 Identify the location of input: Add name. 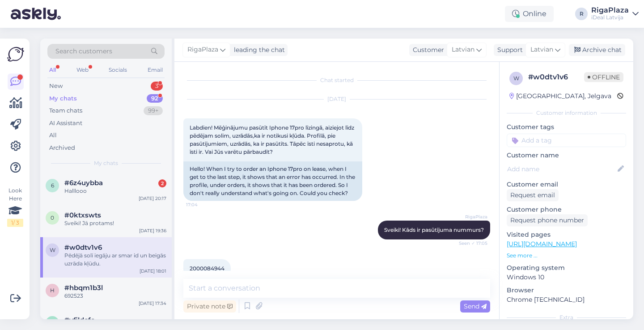
(561, 169).